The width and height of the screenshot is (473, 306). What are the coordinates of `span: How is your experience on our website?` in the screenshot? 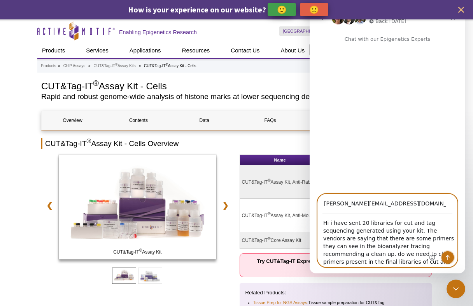 It's located at (197, 9).